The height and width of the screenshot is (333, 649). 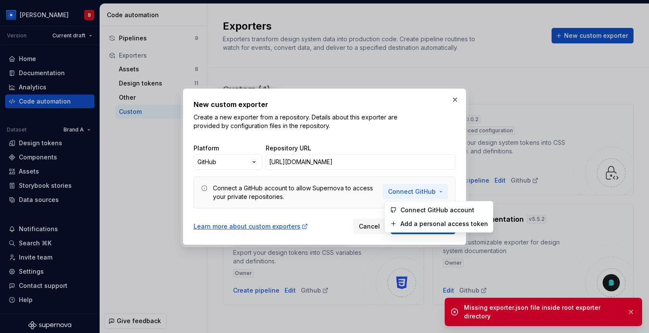 What do you see at coordinates (295, 192) in the screenshot?
I see `div: Connect a GitHub account to allow Supernova to access your private repositories.` at bounding box center [295, 192].